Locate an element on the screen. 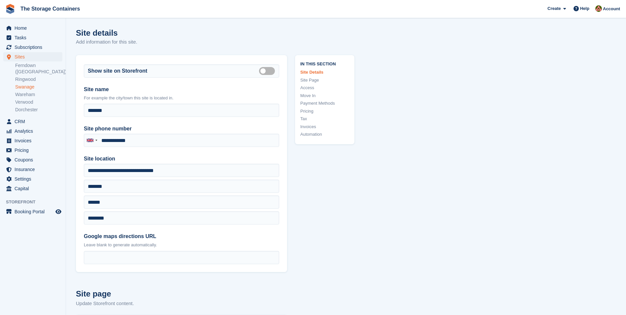 This screenshot has height=315, width=626. a: Move In is located at coordinates (325, 96).